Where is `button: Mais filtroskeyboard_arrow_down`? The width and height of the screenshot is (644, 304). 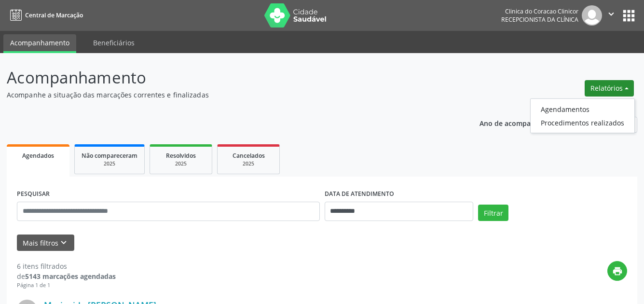
button: Mais filtroskeyboard_arrow_down is located at coordinates (46, 242).